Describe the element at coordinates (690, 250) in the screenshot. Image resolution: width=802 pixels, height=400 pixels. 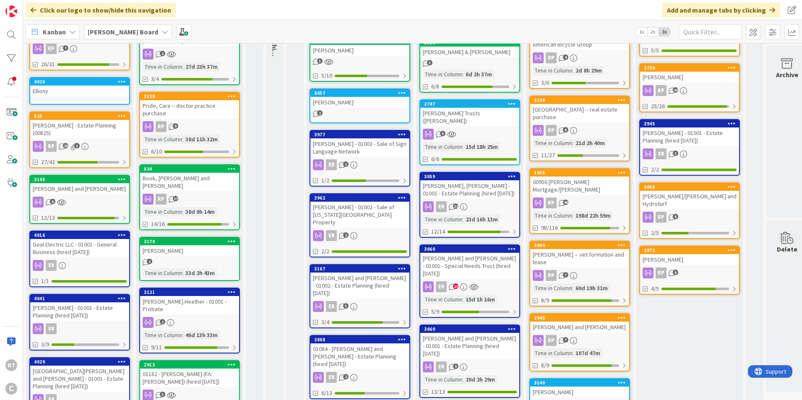
I see `div: 2972` at that location.